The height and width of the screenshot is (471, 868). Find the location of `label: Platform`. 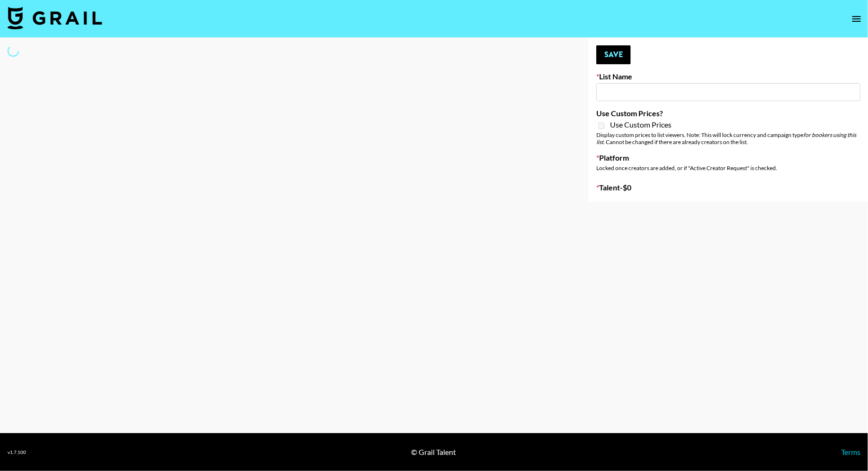

label: Platform is located at coordinates (728, 158).